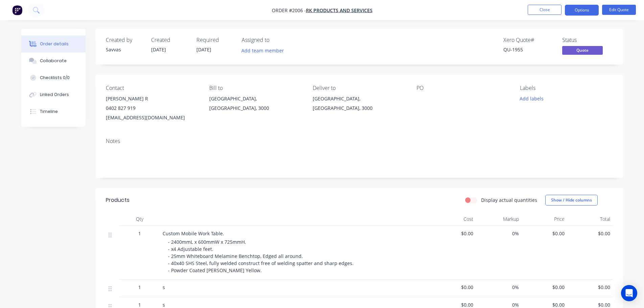 The width and height of the screenshot is (644, 308). Describe the element at coordinates (529, 50) in the screenshot. I see `div: QU-1955` at that location.